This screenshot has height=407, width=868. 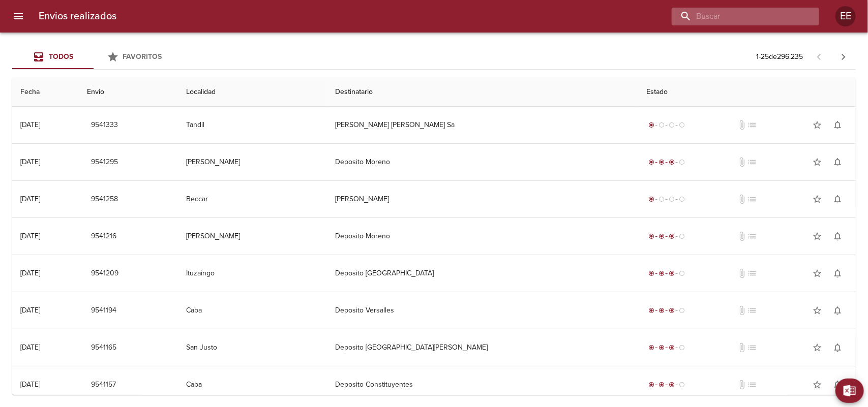 What do you see at coordinates (129, 92) in the screenshot?
I see `th: Envio` at bounding box center [129, 92].